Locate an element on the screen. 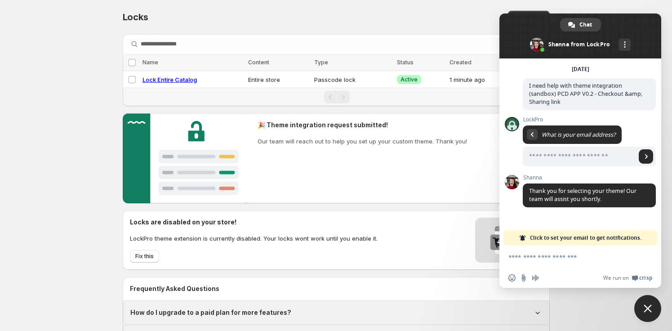 This screenshot has width=672, height=331. img: Locks disabled is located at coordinates (509, 240).